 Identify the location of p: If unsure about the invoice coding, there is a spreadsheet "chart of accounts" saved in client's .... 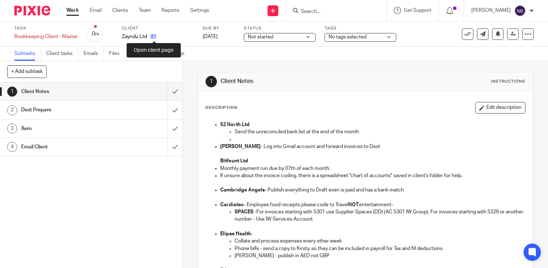
(373, 176).